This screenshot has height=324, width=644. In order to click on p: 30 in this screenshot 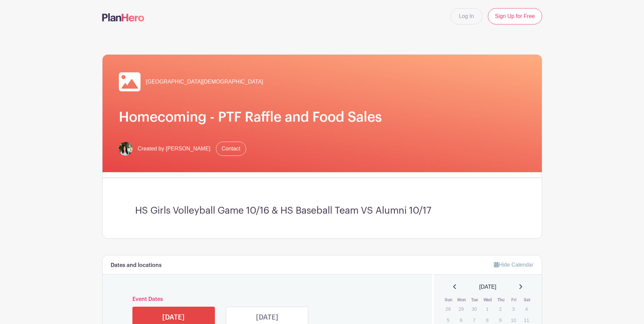, I will do `click(474, 309)`.